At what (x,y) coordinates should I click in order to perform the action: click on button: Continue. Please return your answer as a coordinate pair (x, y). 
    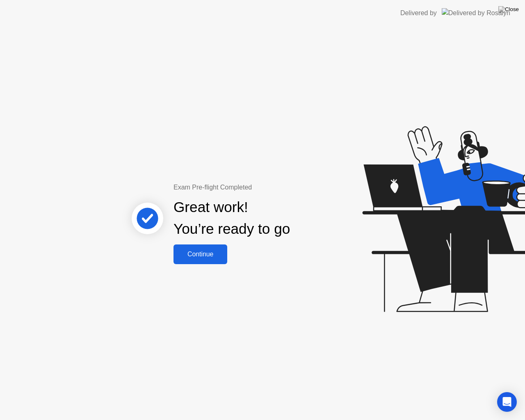
    Looking at the image, I should click on (200, 254).